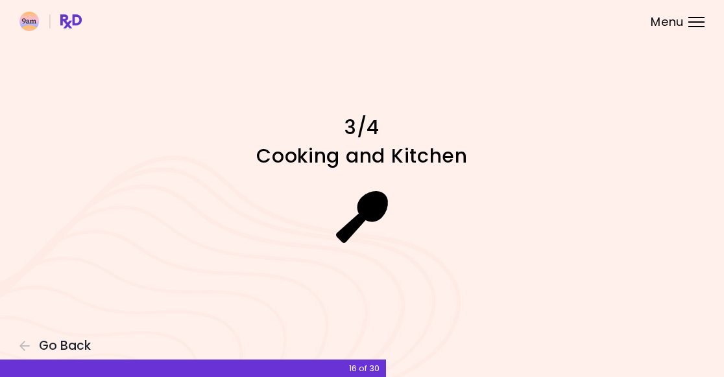 This screenshot has height=377, width=724. I want to click on span: Go Back, so click(65, 346).